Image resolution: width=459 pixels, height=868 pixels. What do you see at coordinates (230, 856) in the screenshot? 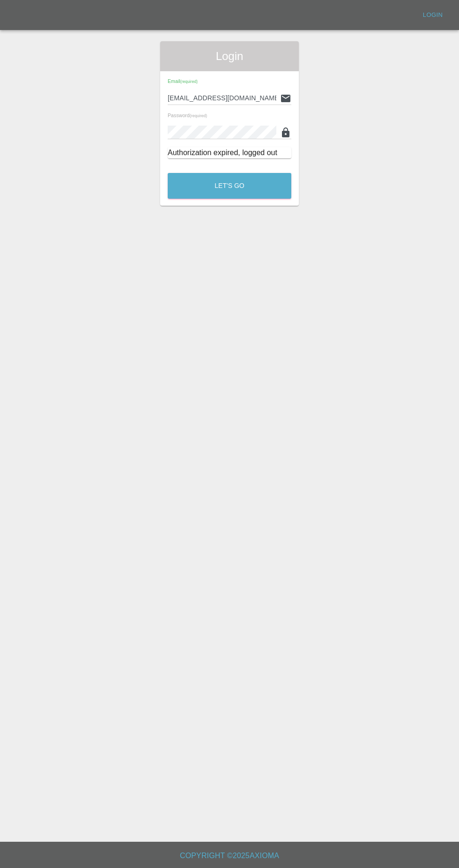
I see `h6: Copyright © 2025 Axioma` at bounding box center [230, 856].